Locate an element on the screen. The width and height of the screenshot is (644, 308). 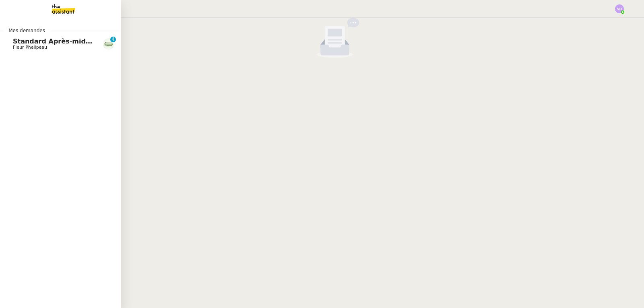
img: svg is located at coordinates (619, 9).